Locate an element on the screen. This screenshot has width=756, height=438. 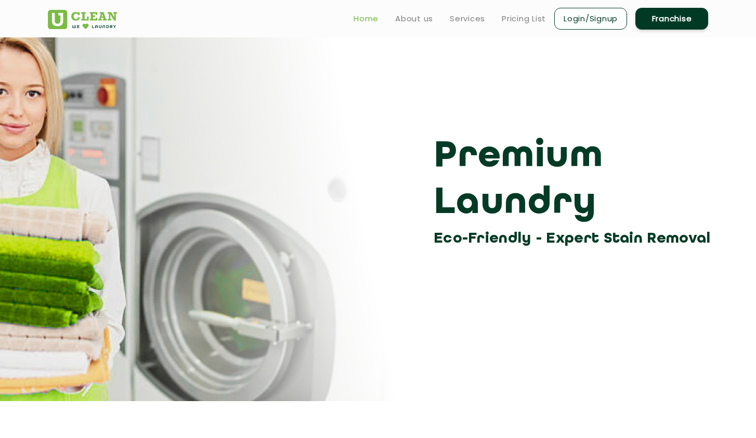
h3: Eco-Friendly - Expert Stain Removal is located at coordinates (574, 239).